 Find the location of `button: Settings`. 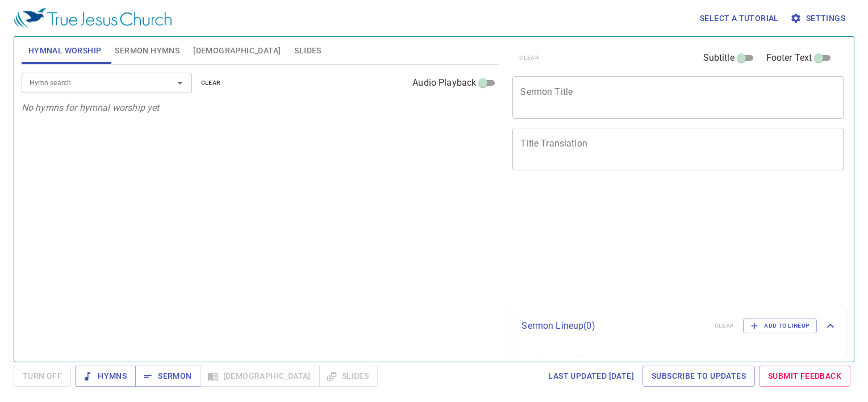

button: Settings is located at coordinates (819, 18).